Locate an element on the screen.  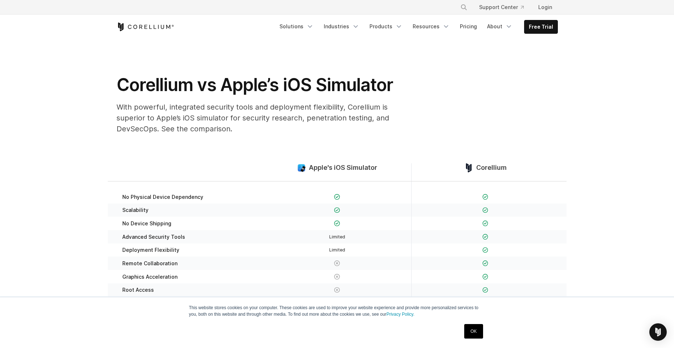
h1: Corellium vs Apple’s iOS Simulator is located at coordinates (262, 85).